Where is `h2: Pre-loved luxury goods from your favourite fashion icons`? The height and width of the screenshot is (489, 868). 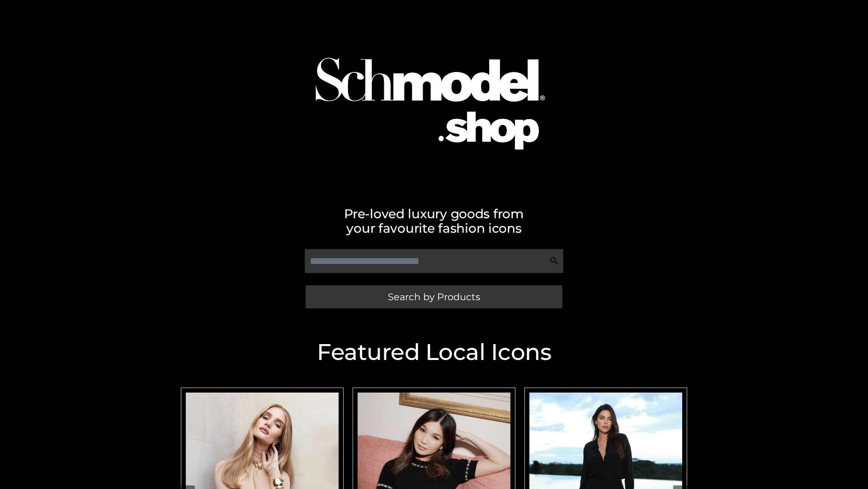 h2: Pre-loved luxury goods from your favourite fashion icons is located at coordinates (434, 221).